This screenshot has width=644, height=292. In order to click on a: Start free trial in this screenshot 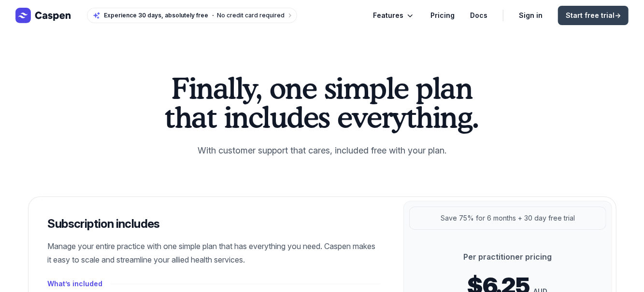, I will do `click(593, 16)`.